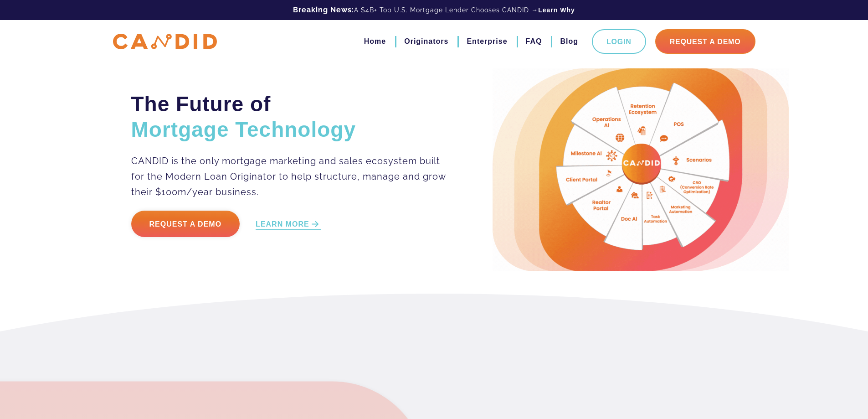 Image resolution: width=868 pixels, height=419 pixels. I want to click on a: Enterprise, so click(486, 41).